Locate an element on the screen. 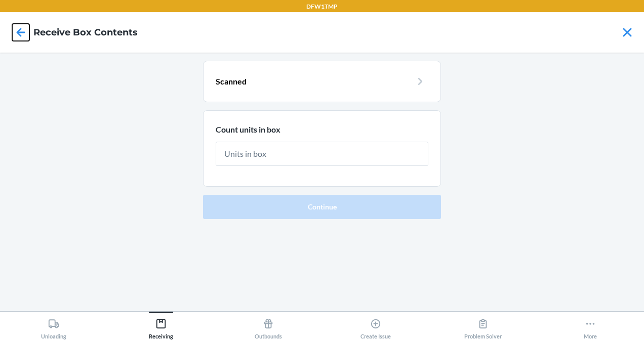 The image size is (644, 341). div: Problem Solver is located at coordinates (483, 327).